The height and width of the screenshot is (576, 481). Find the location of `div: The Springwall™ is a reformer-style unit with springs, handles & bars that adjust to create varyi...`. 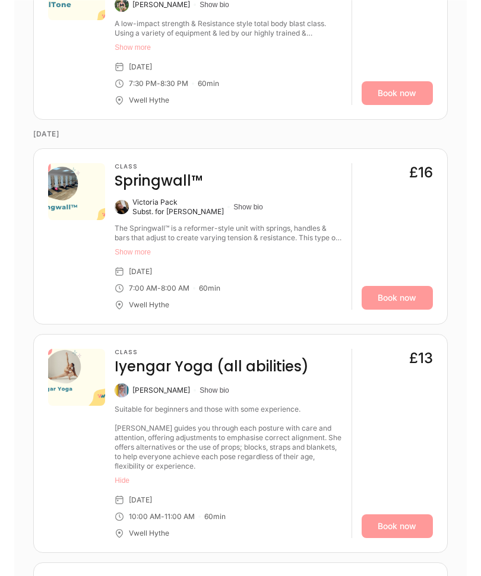

div: The Springwall™ is a reformer-style unit with springs, handles & bars that adjust to create varyi... is located at coordinates (228, 233).